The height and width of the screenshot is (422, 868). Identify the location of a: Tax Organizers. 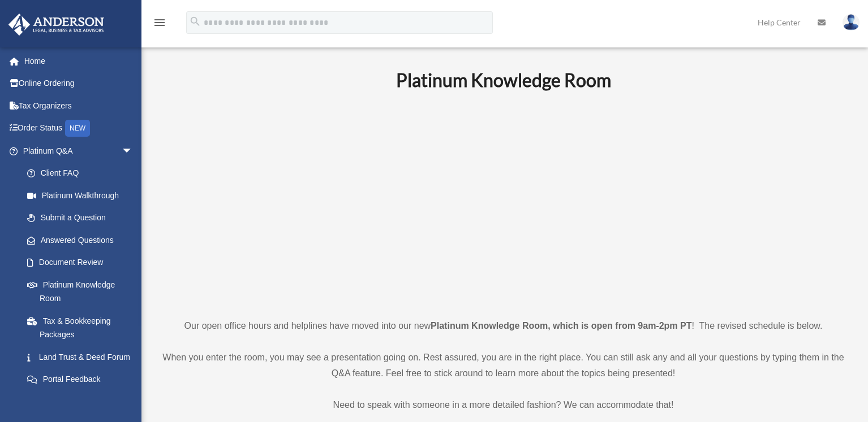
(78, 106).